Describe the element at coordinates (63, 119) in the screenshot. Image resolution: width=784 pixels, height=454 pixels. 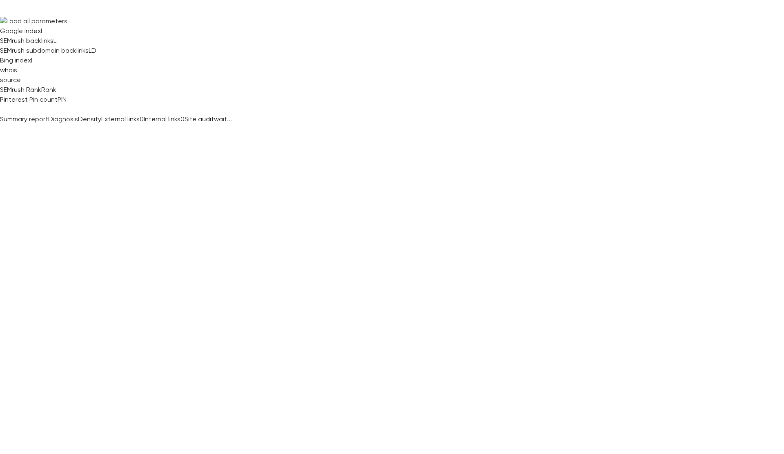
I see `span: Diagnosis` at that location.